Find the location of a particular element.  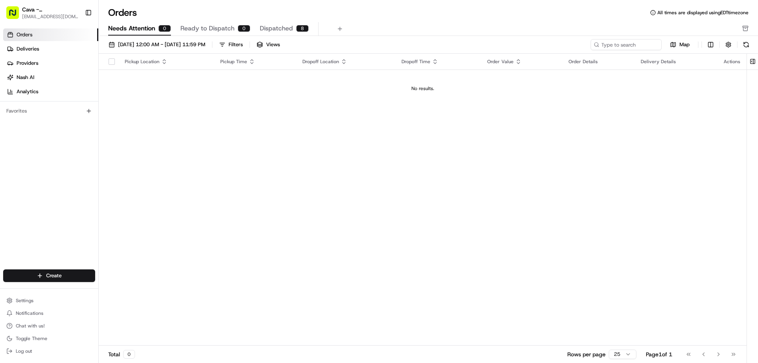

button: Chat with us! is located at coordinates (49, 326).